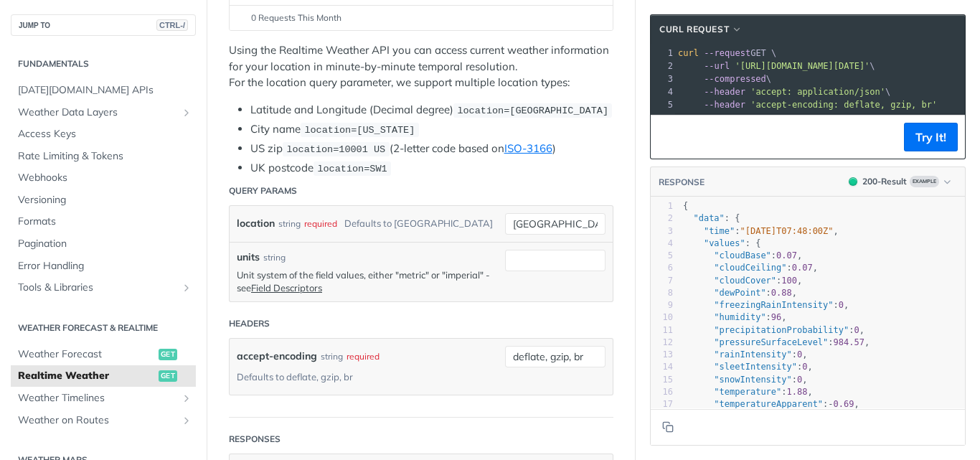 This screenshot has width=980, height=460. I want to click on button: Show subpages for Weather Data Layers, so click(187, 113).